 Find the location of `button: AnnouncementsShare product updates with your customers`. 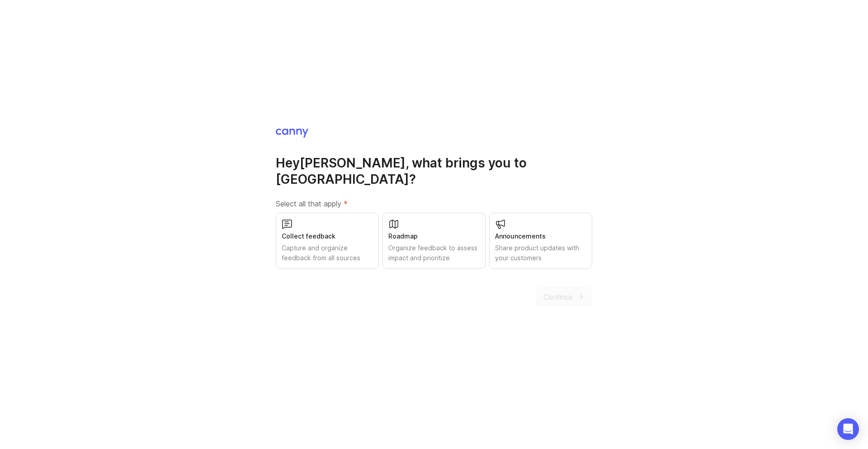

button: AnnouncementsShare product updates with your customers is located at coordinates (541, 241).